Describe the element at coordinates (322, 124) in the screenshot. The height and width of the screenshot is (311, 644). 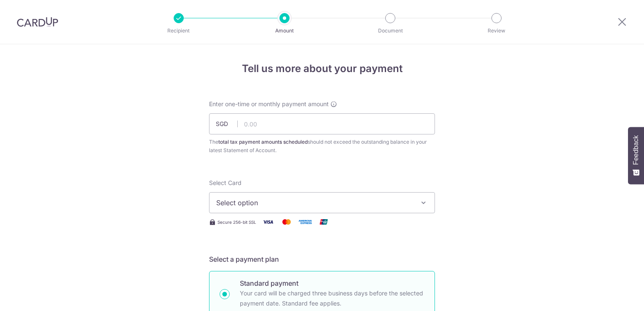
I see `input: 0.00` at that location.